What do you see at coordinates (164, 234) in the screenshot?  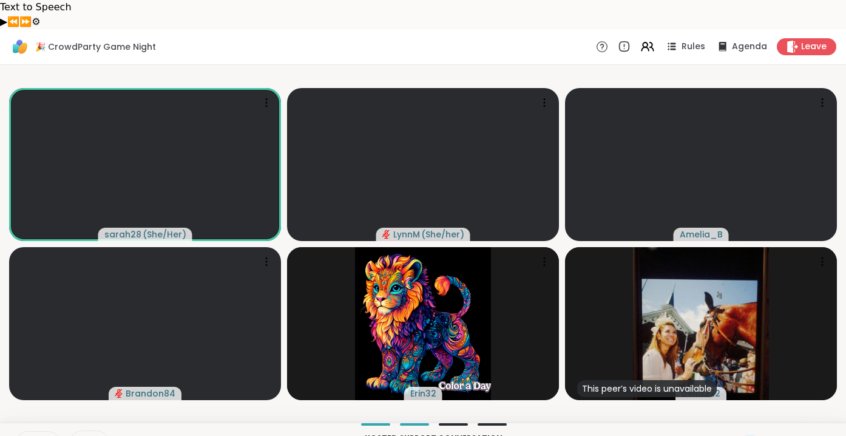 I see `span: ( She/Her )` at bounding box center [164, 234].